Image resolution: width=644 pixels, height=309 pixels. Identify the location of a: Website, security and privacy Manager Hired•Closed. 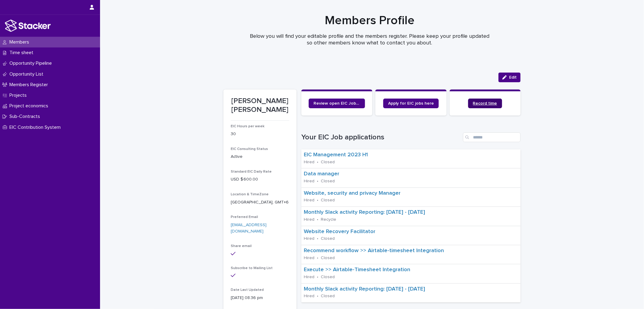
(410, 198).